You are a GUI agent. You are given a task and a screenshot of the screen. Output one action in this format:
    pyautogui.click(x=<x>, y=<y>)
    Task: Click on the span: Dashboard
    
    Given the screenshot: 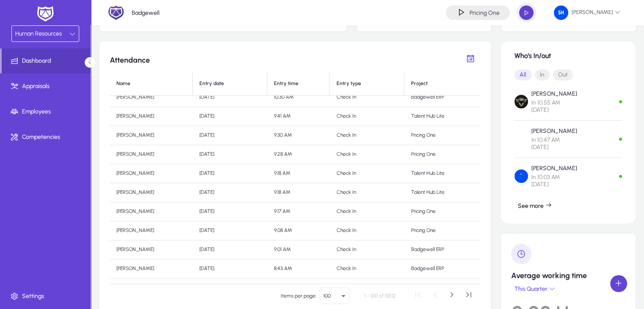 What is the action you would take?
    pyautogui.click(x=46, y=61)
    